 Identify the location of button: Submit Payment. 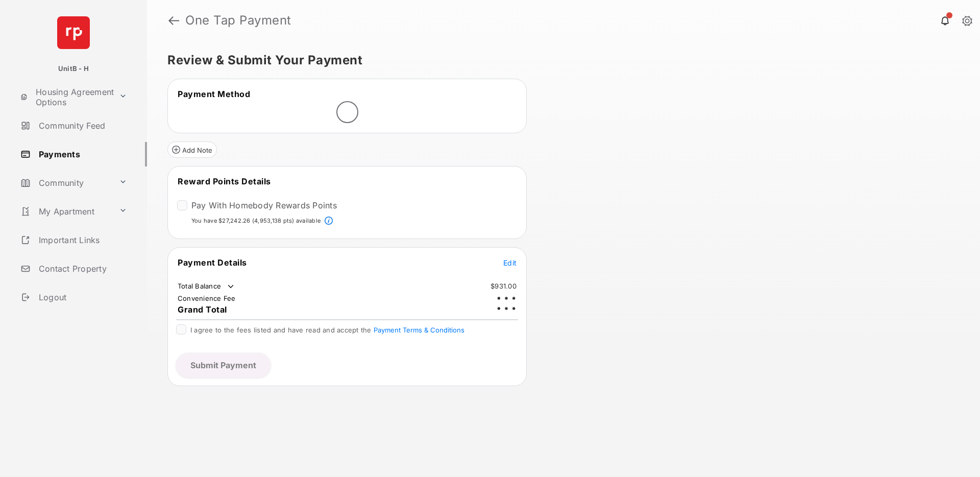
(223, 365).